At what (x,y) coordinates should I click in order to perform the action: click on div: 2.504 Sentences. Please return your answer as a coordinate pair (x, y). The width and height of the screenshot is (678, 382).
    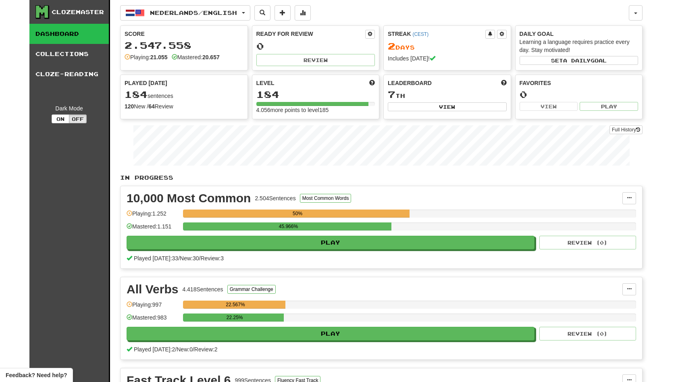
    Looking at the image, I should click on (275, 198).